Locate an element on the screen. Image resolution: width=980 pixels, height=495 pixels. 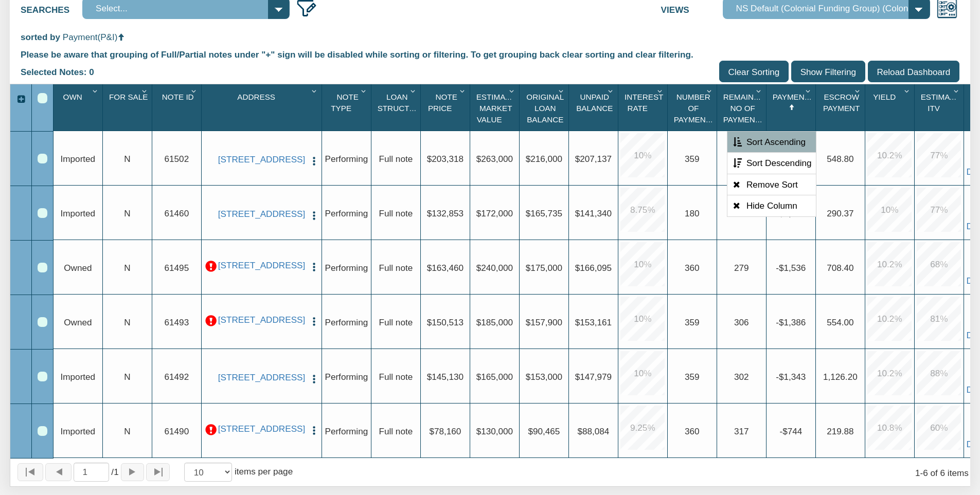
div: Yield Sort None is located at coordinates (891, 108).